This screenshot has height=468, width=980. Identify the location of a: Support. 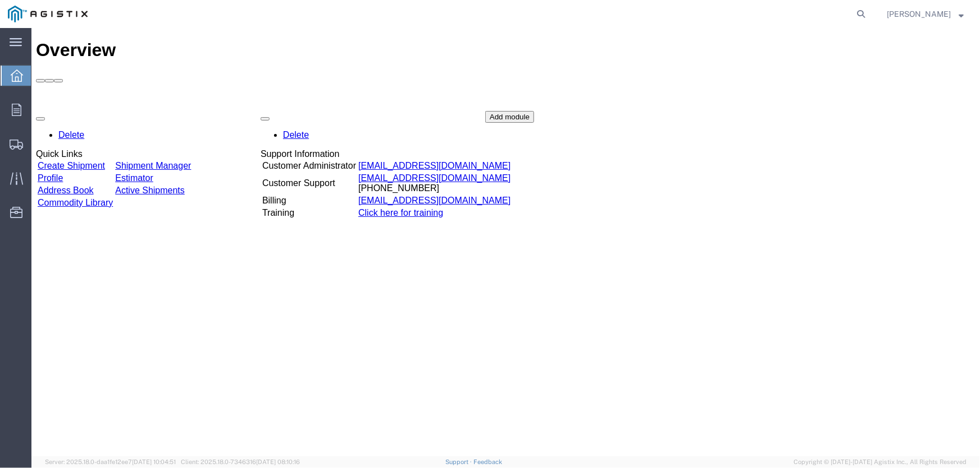
(459, 463).